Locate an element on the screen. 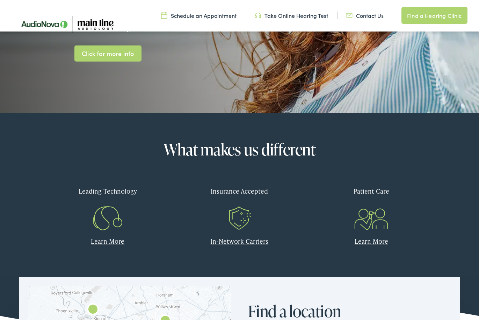 The height and width of the screenshot is (320, 479). div: Insurance Accepted is located at coordinates (240, 191).